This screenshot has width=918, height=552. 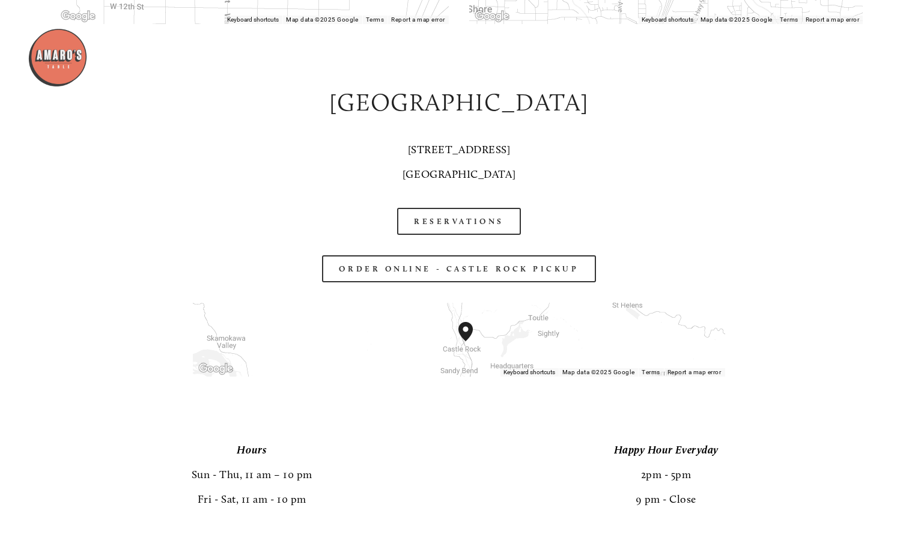 I want to click on img: Amaro's Table, so click(x=58, y=58).